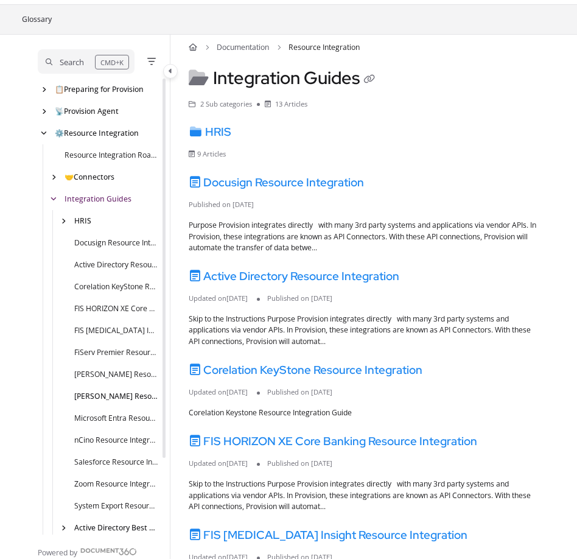 The image size is (577, 559). Describe the element at coordinates (116, 352) in the screenshot. I see `a: FiServ Premier Resource Integration` at that location.